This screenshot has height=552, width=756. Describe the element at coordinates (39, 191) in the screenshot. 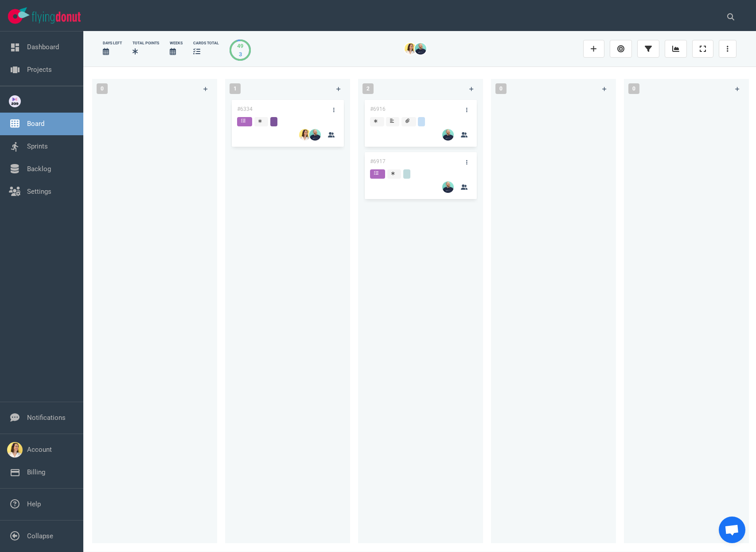

I see `a: Settings` at that location.